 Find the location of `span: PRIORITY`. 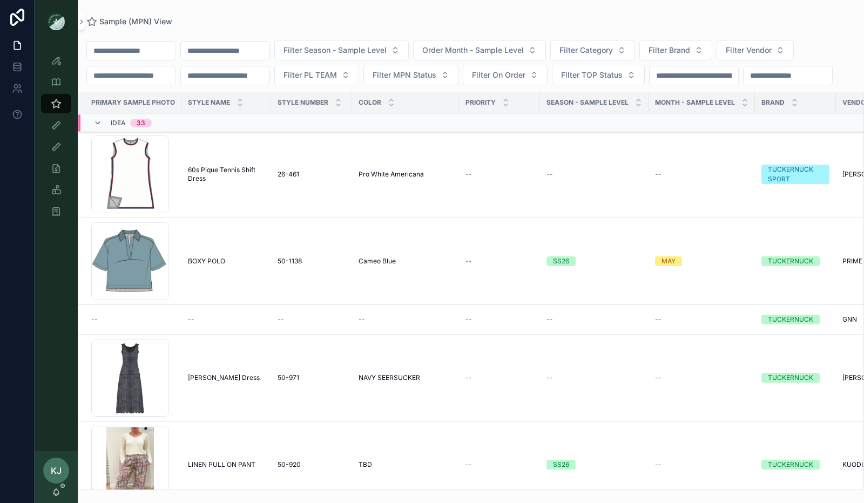

span: PRIORITY is located at coordinates (481, 103).